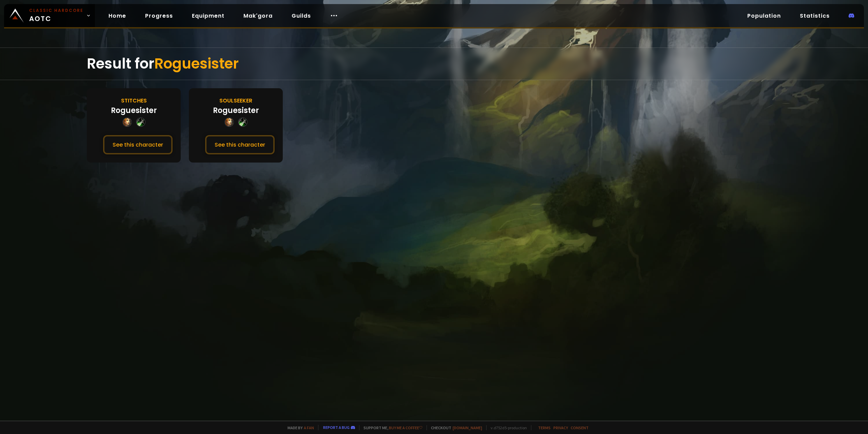 The height and width of the screenshot is (434, 868). Describe the element at coordinates (56, 11) in the screenshot. I see `small: Classic Hardcore` at that location.